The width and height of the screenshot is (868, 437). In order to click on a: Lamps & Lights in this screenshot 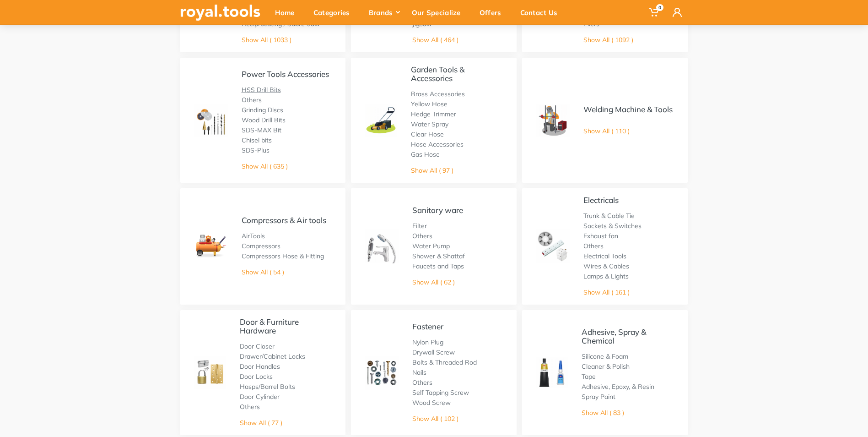, I will do `click(606, 276)`.